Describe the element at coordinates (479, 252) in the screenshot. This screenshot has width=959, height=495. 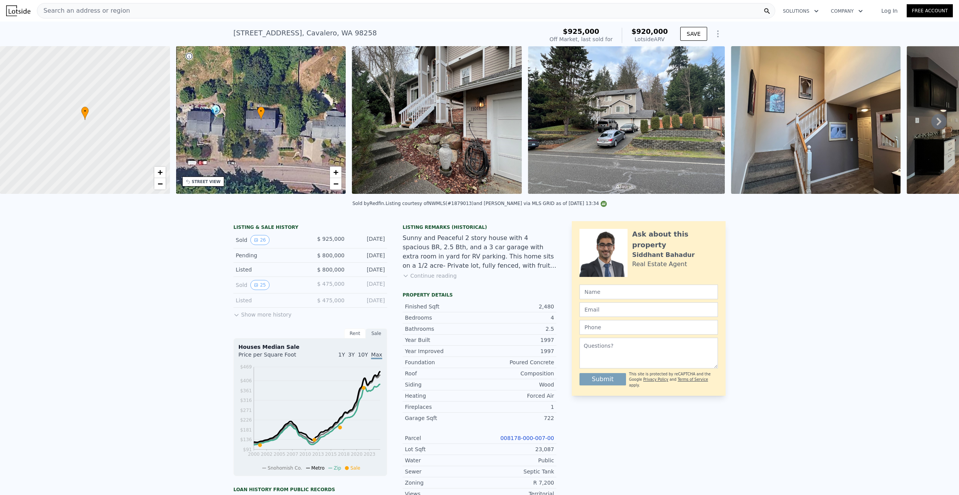
I see `div: Sunny and Peaceful 2 story house with 4 spacious BR, 2.5 Bth, and a 3 car garage with extra room ...` at that location.